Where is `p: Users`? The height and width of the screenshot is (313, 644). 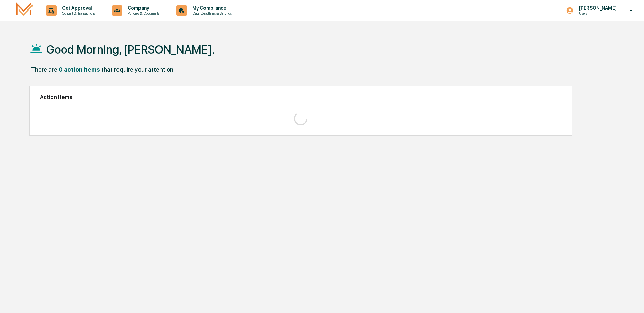
p: Users is located at coordinates (597, 13).